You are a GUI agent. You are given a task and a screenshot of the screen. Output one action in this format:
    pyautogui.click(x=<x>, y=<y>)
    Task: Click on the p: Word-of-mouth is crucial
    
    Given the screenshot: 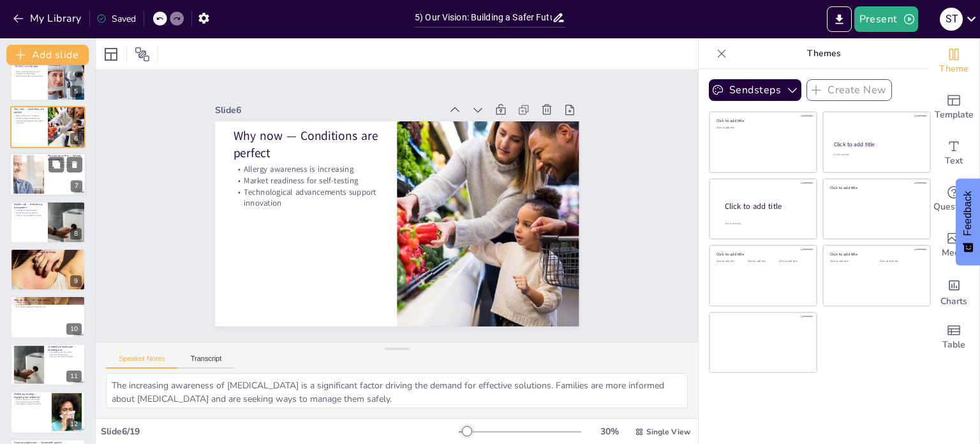 What is the action you would take?
    pyautogui.click(x=65, y=167)
    